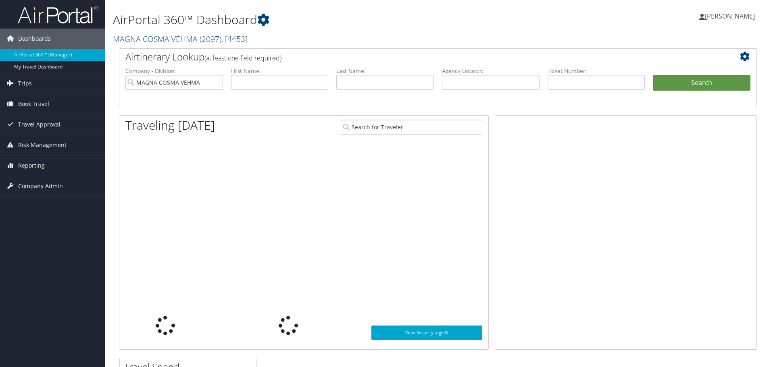  I want to click on img: airportal-logo.png, so click(58, 15).